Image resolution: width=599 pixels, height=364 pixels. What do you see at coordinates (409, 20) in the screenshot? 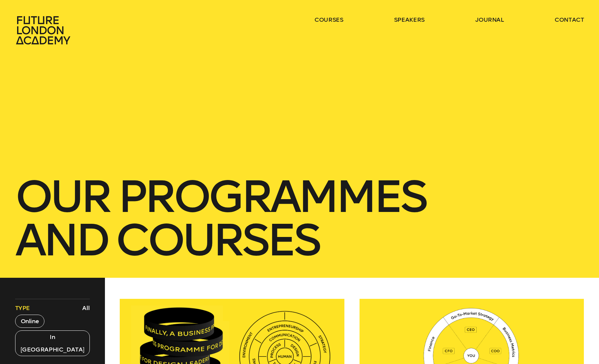
I see `a: speakers` at bounding box center [409, 20].